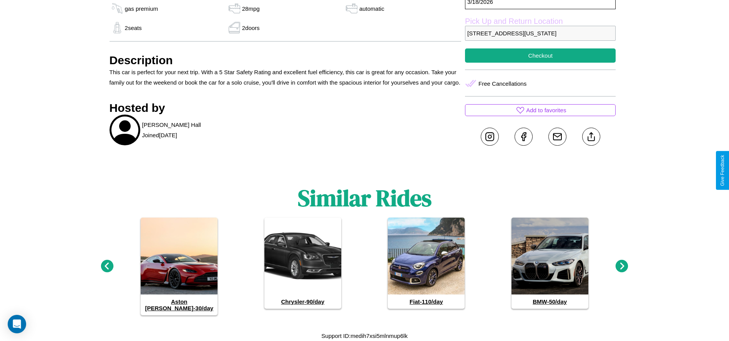 The width and height of the screenshot is (729, 341). I want to click on h1: Similar Rides, so click(365, 198).